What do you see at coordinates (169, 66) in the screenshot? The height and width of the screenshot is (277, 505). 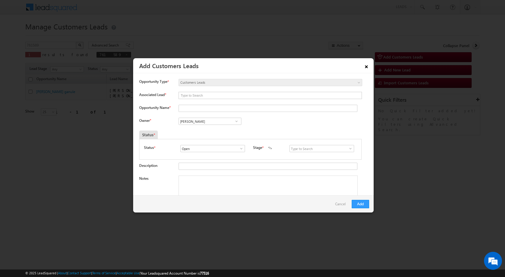 I see `a: Add Customers Leads` at bounding box center [169, 66].